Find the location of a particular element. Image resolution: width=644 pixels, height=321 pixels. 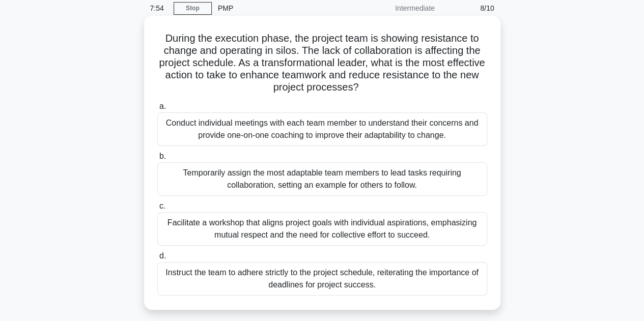

div: Instruct the team to adhere strictly to the project schedule, reiterating the importance of deadl... is located at coordinates (323, 279).